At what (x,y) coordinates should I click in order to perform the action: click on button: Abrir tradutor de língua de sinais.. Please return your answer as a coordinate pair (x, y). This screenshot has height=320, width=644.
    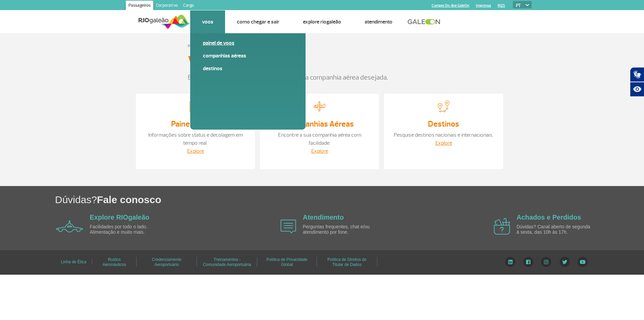
    Looking at the image, I should click on (637, 74).